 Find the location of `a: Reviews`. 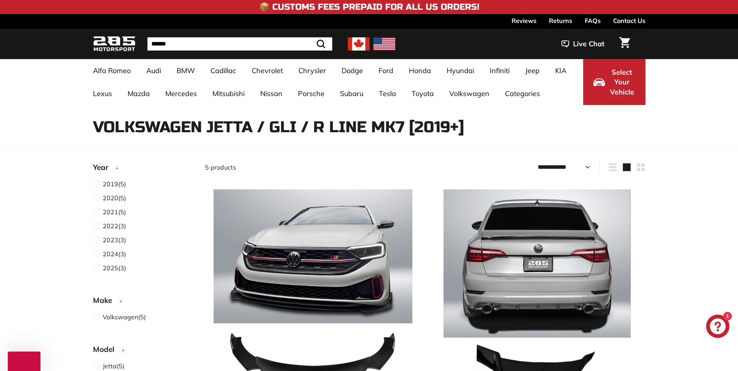

a: Reviews is located at coordinates (524, 21).